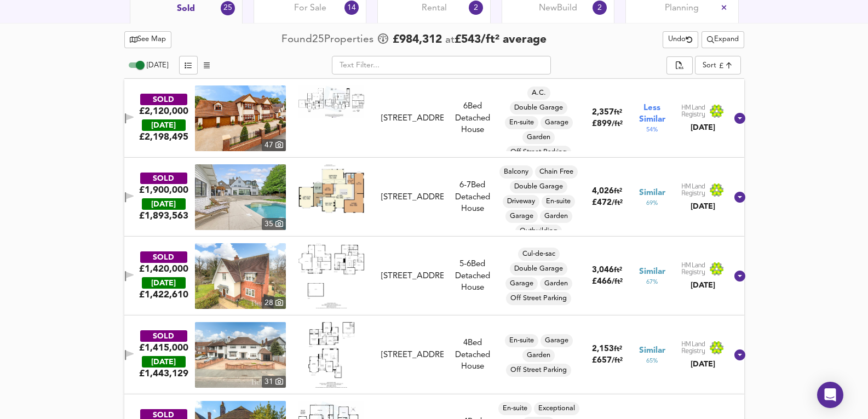  Describe the element at coordinates (476, 8) in the screenshot. I see `div: 2` at that location.